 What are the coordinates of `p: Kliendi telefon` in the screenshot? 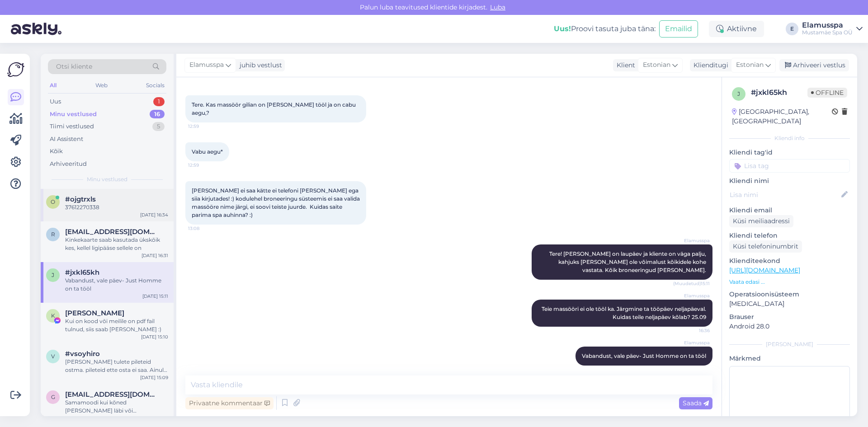 It's located at (789, 235).